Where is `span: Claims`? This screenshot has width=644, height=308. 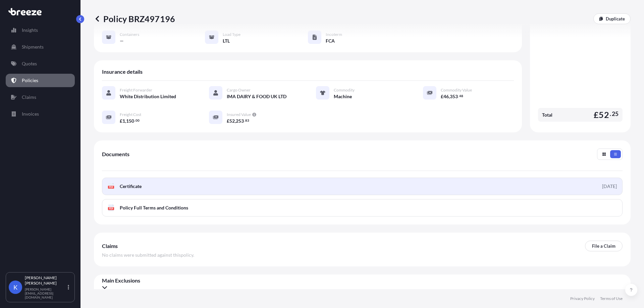
span: Claims is located at coordinates (110, 246).